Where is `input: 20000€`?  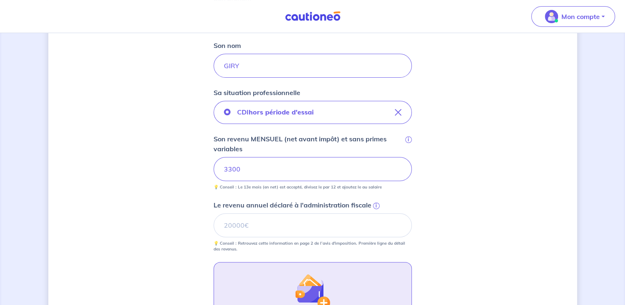
input: 20000€ is located at coordinates (313, 225).